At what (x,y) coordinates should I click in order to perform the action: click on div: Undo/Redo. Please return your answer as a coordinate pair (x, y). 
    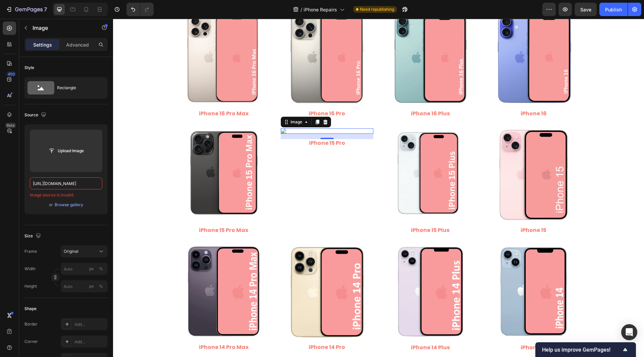
    Looking at the image, I should click on (140, 10).